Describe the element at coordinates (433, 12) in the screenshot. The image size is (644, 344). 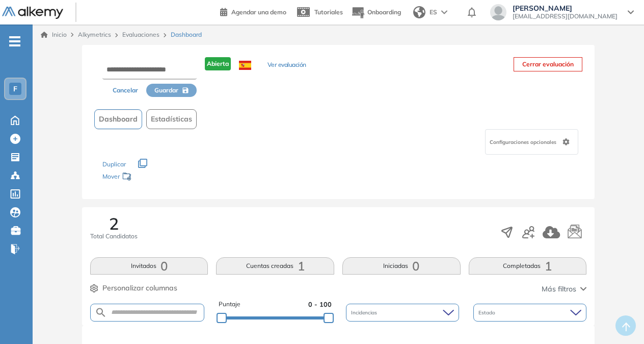
I see `span: ES` at that location.